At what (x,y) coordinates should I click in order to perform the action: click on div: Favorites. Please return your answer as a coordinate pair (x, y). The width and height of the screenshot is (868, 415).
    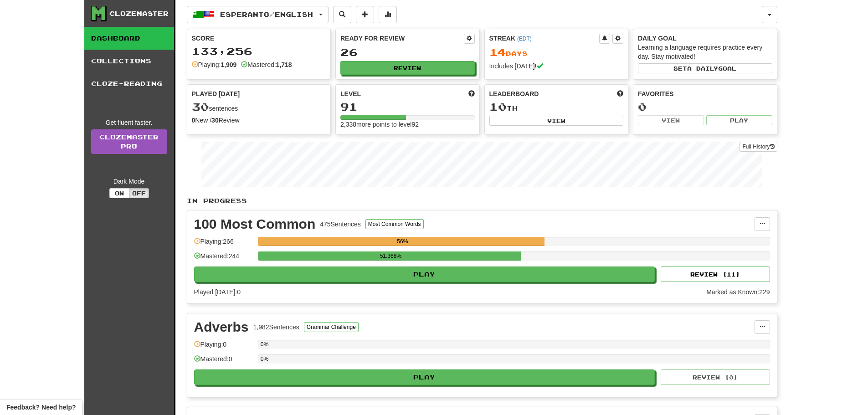
    Looking at the image, I should click on (705, 94).